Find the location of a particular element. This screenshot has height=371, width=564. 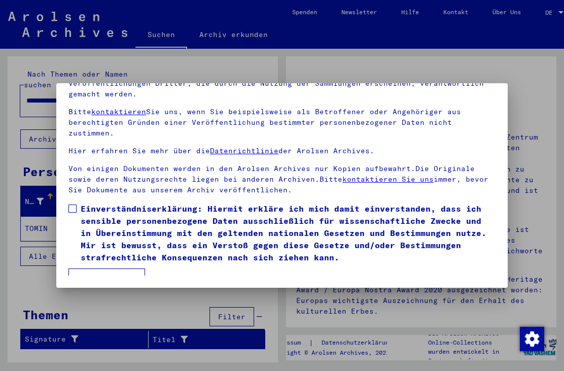

a: kontaktieren is located at coordinates (119, 112).